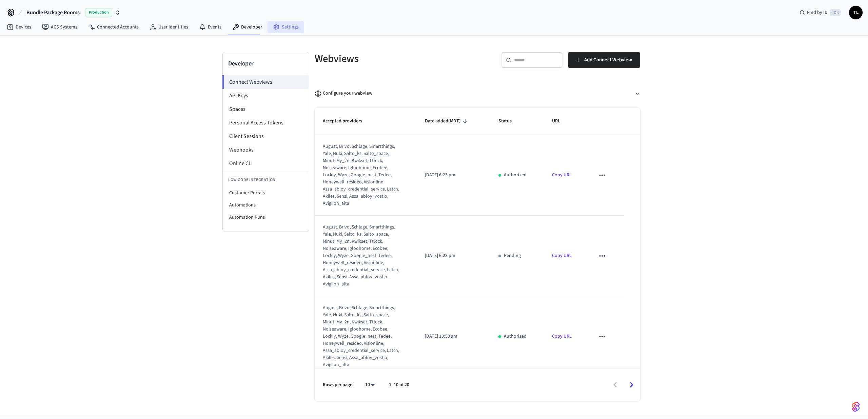 The height and width of the screenshot is (419, 868). I want to click on span: Accepted providers, so click(346, 121).